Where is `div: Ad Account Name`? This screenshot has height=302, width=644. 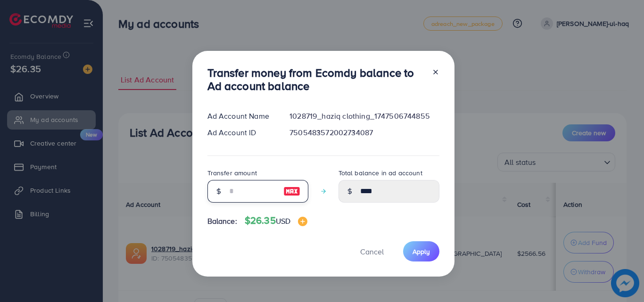
div: Ad Account Name is located at coordinates (241, 116).